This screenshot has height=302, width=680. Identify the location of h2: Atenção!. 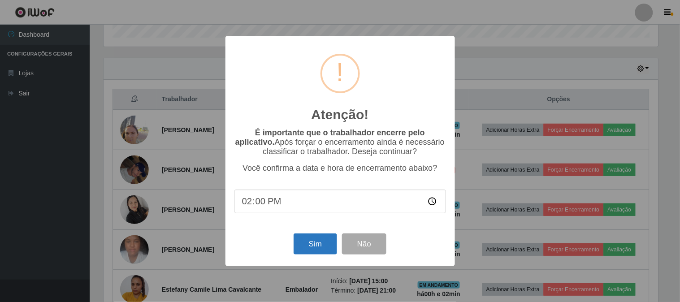
(340, 115).